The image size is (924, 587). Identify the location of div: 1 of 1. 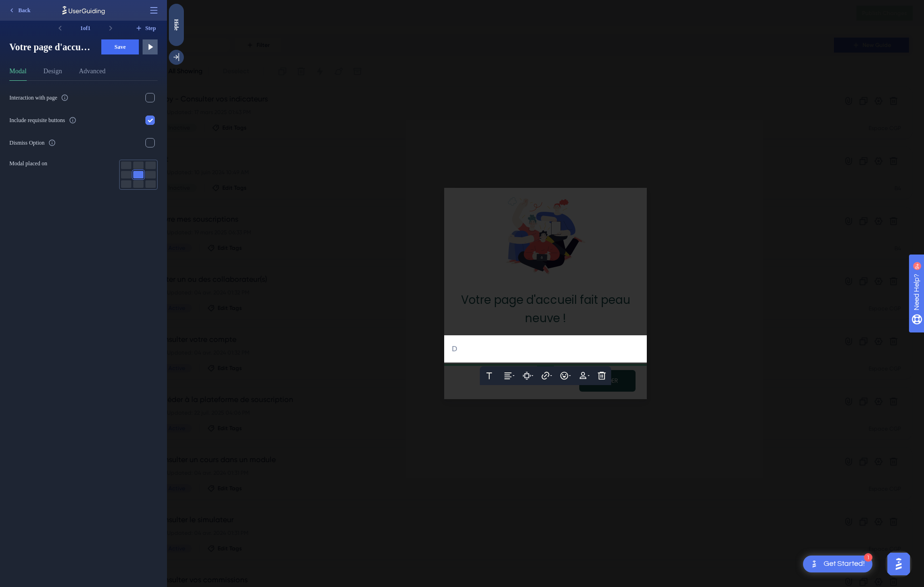
(85, 28).